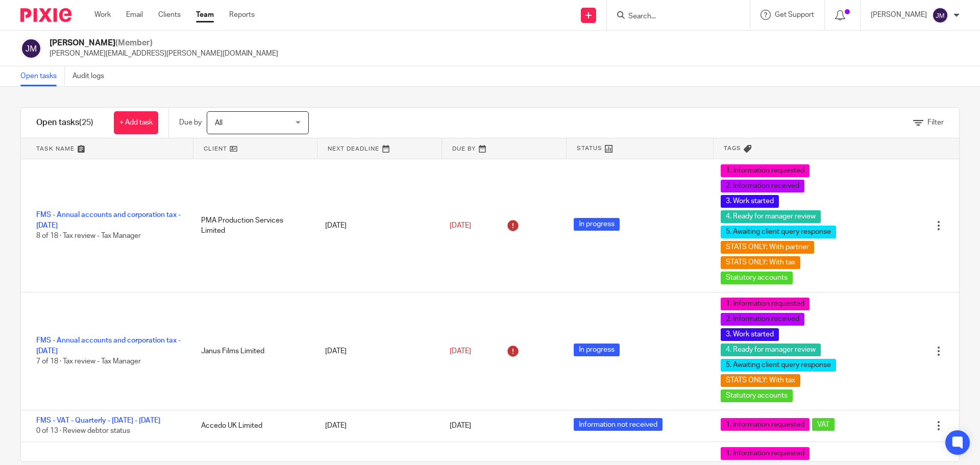 This screenshot has height=465, width=980. Describe the element at coordinates (88, 235) in the screenshot. I see `span: 8 of 18 · Tax review - Tax Manager` at that location.